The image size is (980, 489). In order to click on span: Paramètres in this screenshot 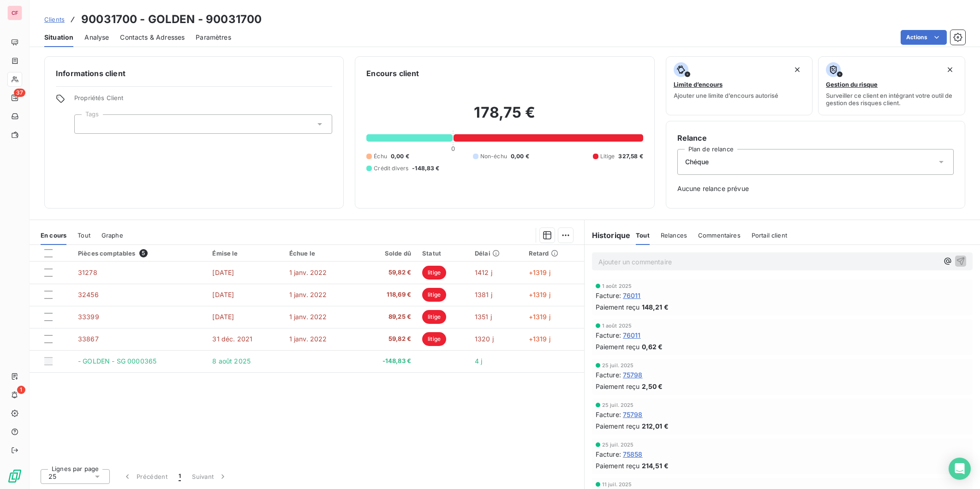, I will do `click(213, 37)`.